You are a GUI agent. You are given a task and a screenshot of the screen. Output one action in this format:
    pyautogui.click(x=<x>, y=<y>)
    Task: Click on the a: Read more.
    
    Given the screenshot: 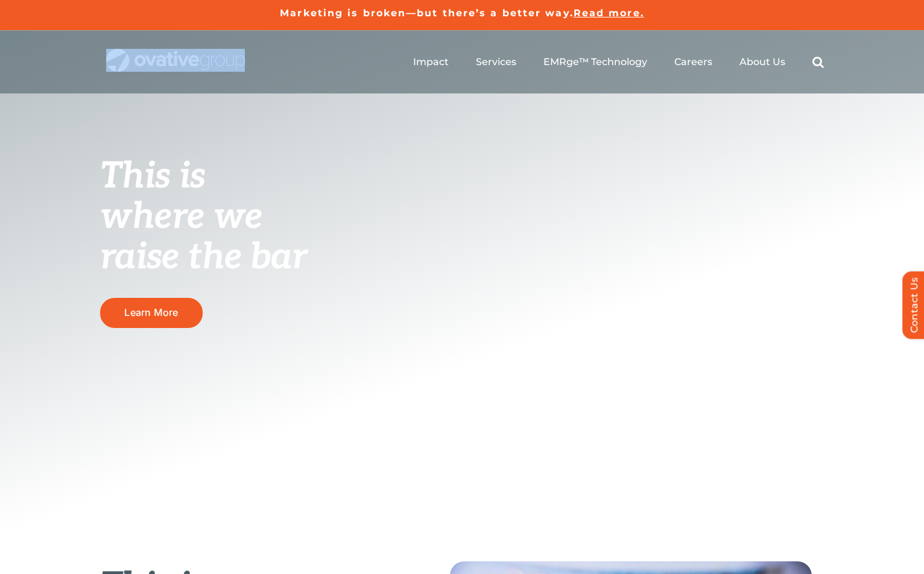 What is the action you would take?
    pyautogui.click(x=609, y=13)
    